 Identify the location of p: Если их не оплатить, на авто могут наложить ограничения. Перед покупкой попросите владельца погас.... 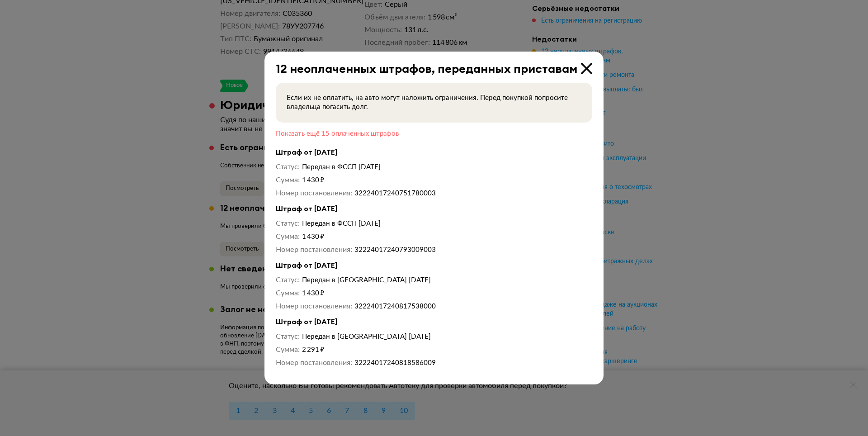
(434, 102).